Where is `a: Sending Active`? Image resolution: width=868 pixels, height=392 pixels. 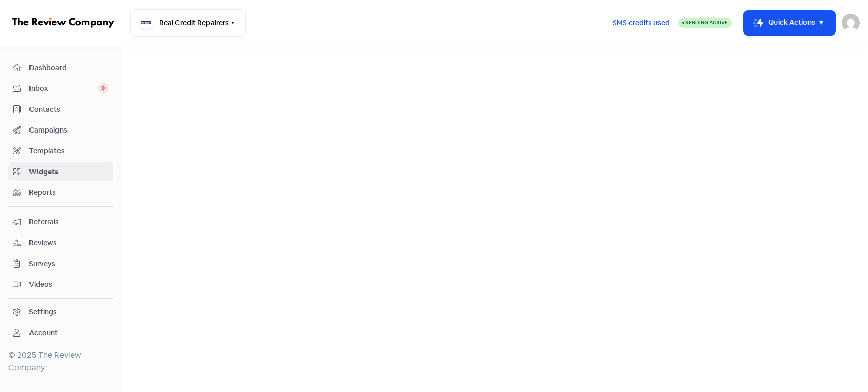
a: Sending Active is located at coordinates (704, 23).